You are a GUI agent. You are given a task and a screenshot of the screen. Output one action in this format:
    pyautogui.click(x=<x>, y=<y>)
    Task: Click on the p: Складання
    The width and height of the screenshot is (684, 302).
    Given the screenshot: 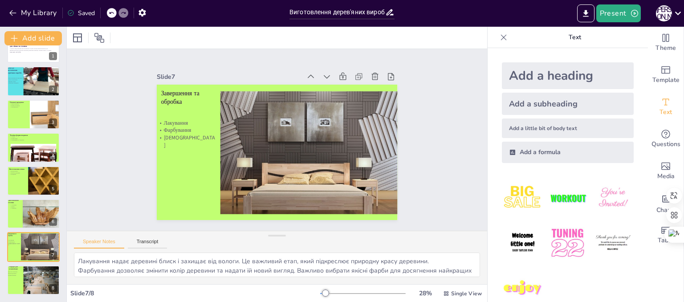 What is the action you would take?
    pyautogui.click(x=20, y=174)
    